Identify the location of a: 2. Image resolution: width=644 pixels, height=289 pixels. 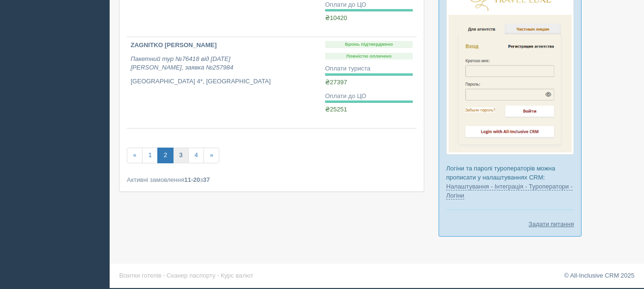
(165, 155).